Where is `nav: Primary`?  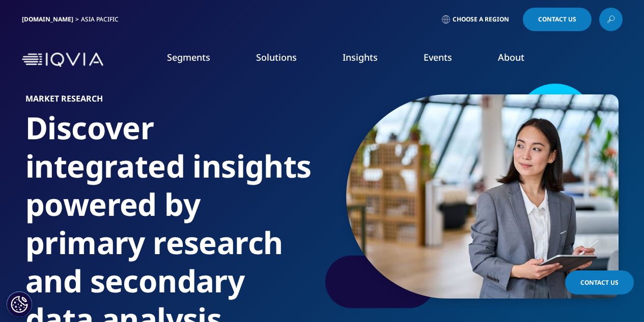
nav: Primary is located at coordinates (365, 60).